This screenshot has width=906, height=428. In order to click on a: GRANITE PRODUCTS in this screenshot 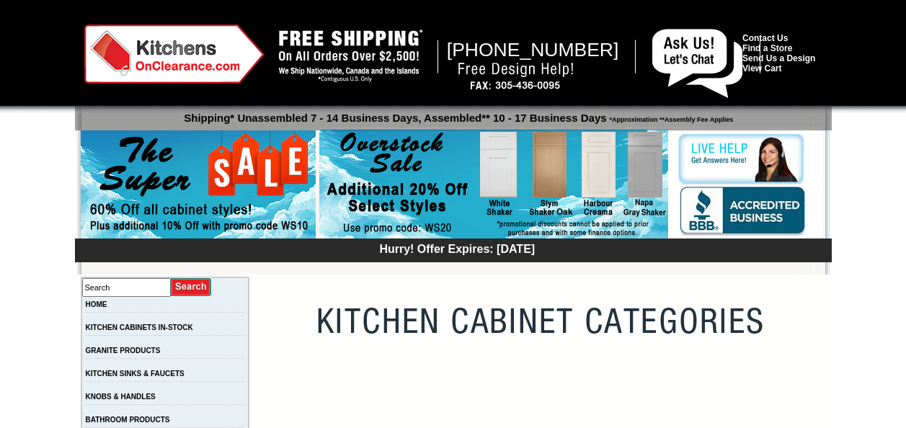, I will do `click(123, 350)`.